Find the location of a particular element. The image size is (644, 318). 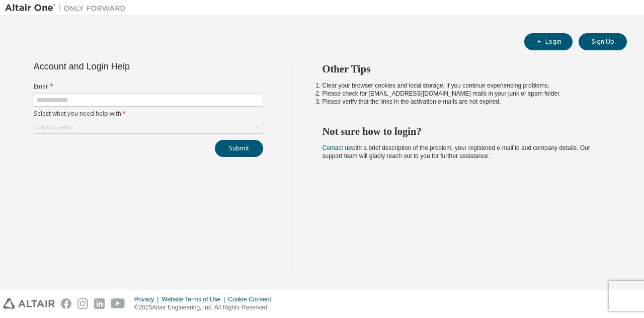

label: Select what you need help with is located at coordinates (148, 114).